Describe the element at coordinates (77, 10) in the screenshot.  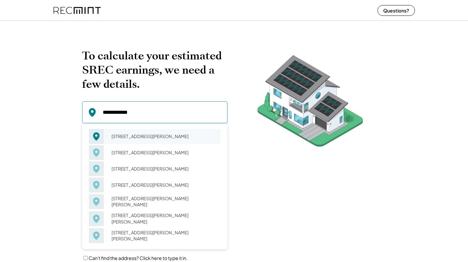
I see `img: recmint-logotype%403x%20%281%29.jpeg` at that location.